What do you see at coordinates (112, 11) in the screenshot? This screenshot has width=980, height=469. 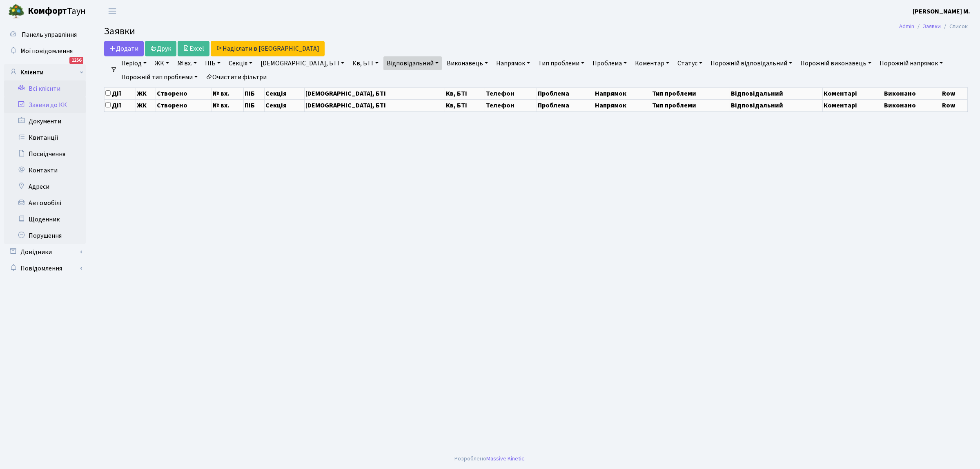 I see `button: Переключити навігацію` at bounding box center [112, 11].